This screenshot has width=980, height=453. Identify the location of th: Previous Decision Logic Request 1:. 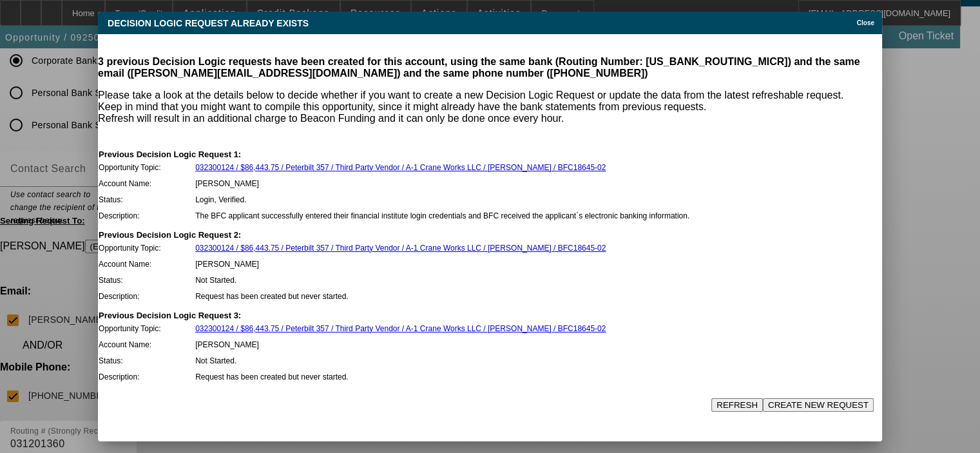
(394, 154).